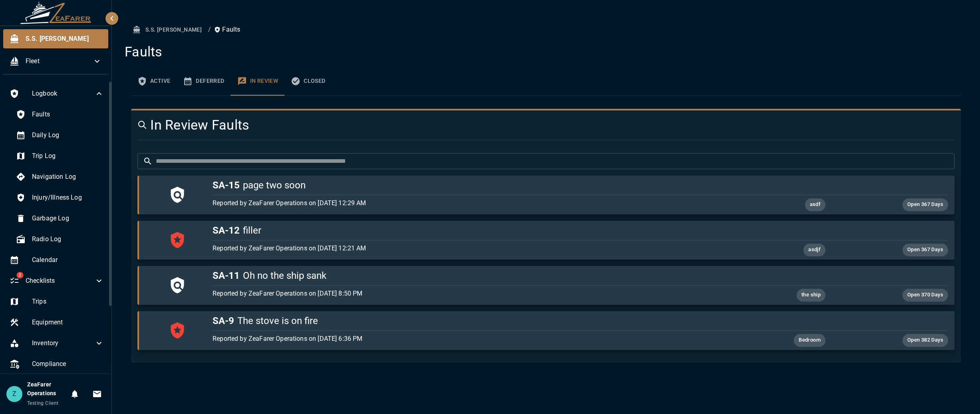 The image size is (980, 414). I want to click on span: SA-9, so click(223, 320).